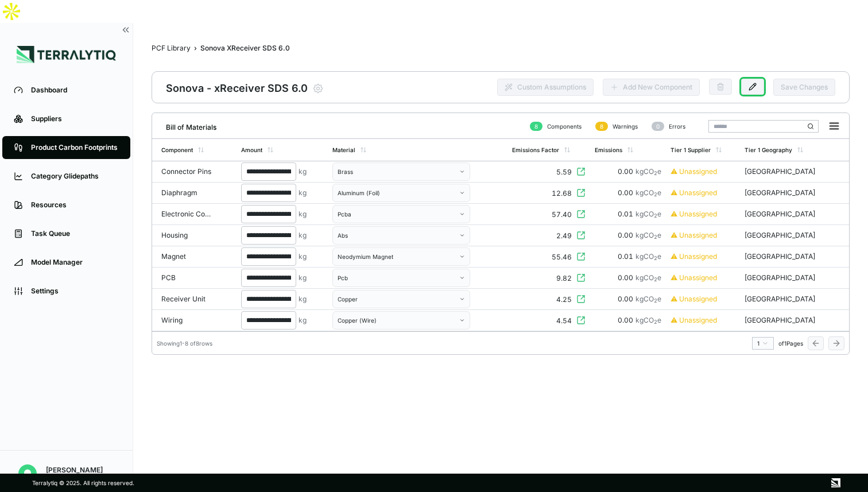  What do you see at coordinates (189, 256) in the screenshot?
I see `div: Magnet` at bounding box center [189, 256].